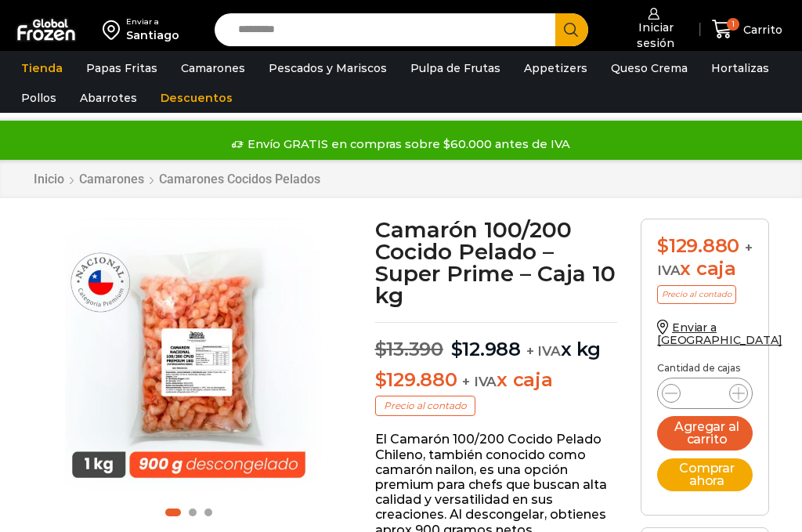 This screenshot has height=532, width=802. Describe the element at coordinates (192, 512) in the screenshot. I see `span: Go to slide 2` at that location.